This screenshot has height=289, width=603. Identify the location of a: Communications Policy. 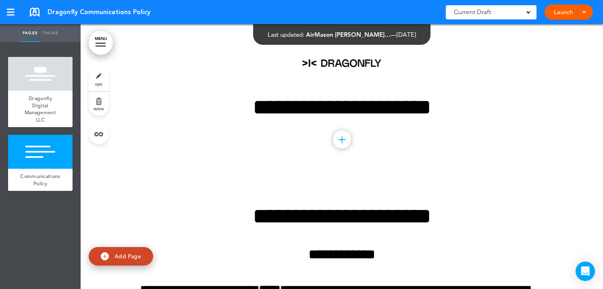
(40, 179).